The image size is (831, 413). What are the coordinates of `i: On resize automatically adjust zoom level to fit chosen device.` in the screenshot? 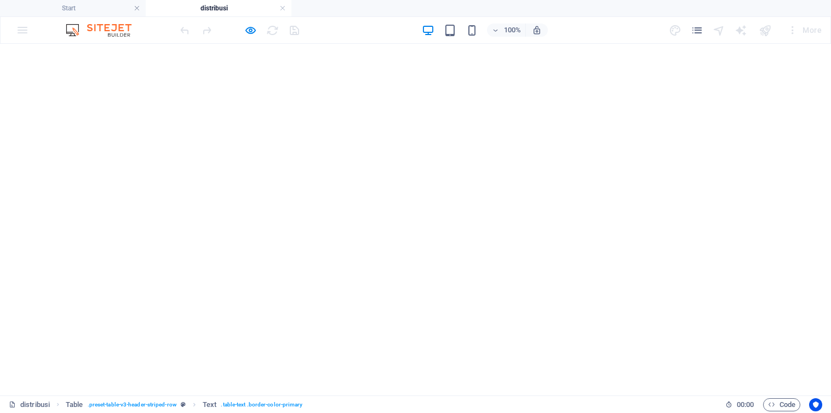 It's located at (537, 30).